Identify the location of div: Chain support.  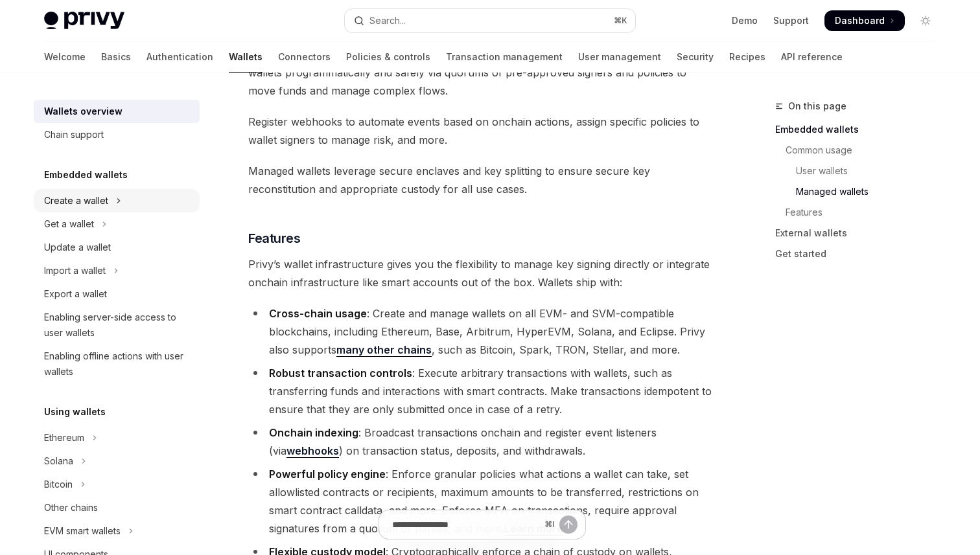
(74, 135).